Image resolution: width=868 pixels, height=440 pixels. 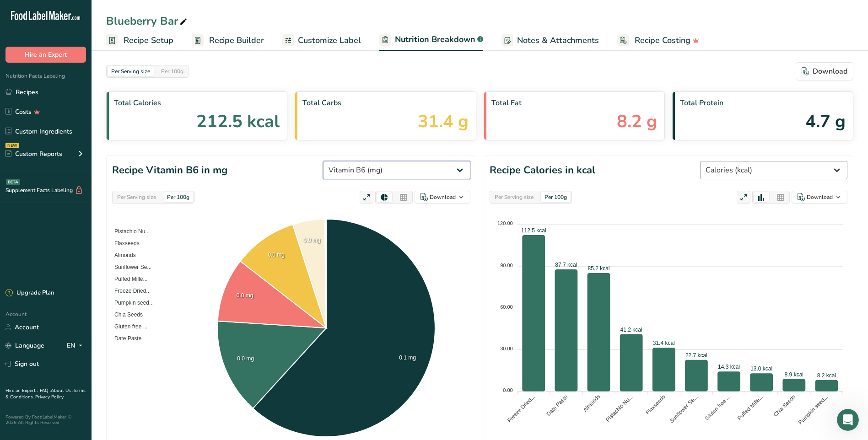 I want to click on a: Terms & Conditions ., so click(x=45, y=394).